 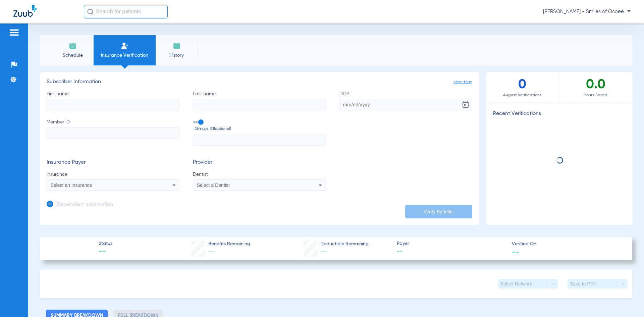 What do you see at coordinates (522, 95) in the screenshot?
I see `span: August Verifications` at bounding box center [522, 95].